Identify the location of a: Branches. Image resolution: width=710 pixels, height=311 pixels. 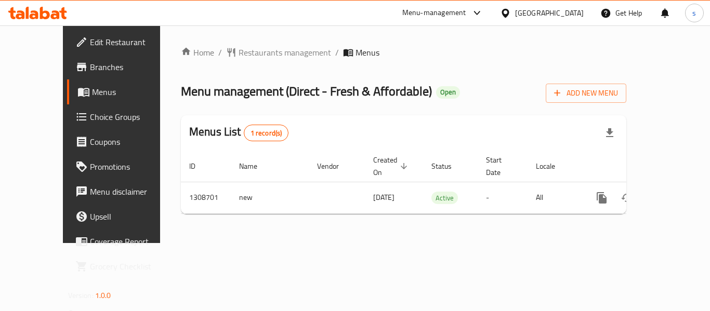
(124, 67).